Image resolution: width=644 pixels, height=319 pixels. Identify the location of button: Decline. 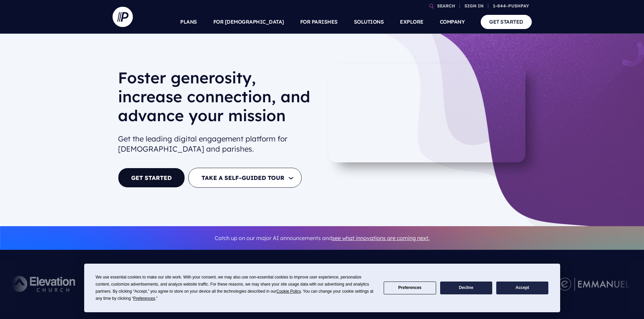
(466, 288).